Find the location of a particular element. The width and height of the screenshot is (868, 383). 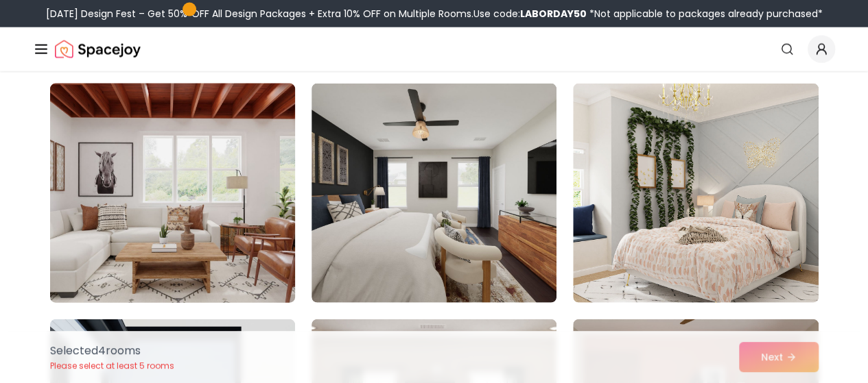

img: Room room-53 is located at coordinates (433, 193).